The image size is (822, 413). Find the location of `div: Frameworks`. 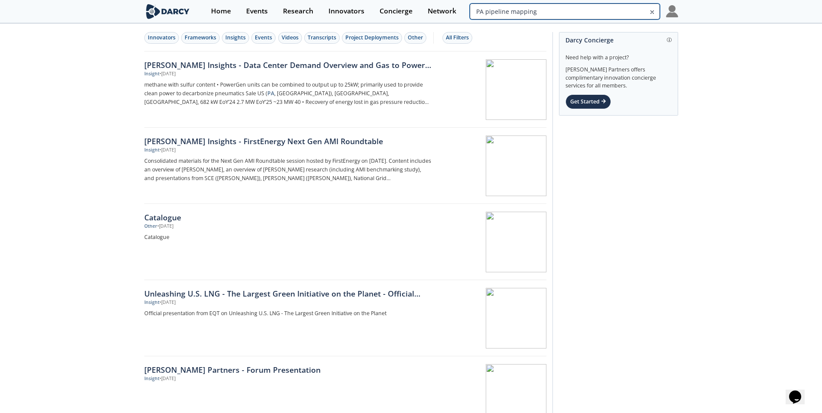

div: Frameworks is located at coordinates (200, 38).